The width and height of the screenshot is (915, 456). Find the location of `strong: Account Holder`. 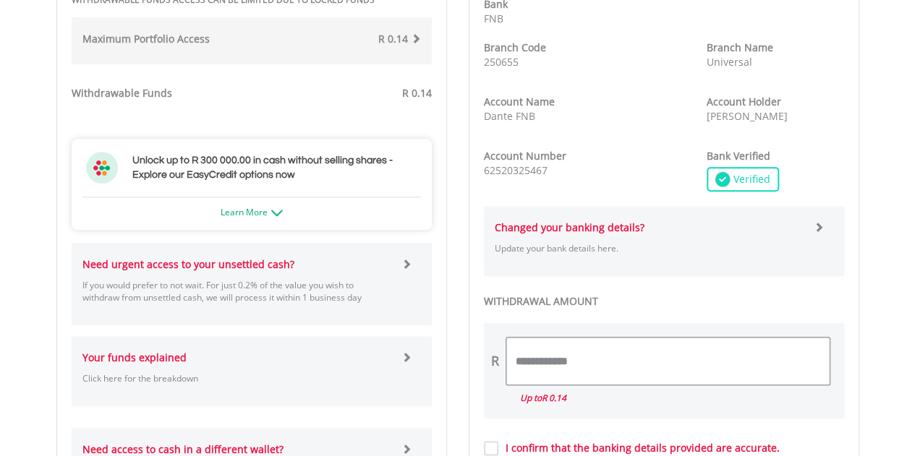

strong: Account Holder is located at coordinates (743, 101).